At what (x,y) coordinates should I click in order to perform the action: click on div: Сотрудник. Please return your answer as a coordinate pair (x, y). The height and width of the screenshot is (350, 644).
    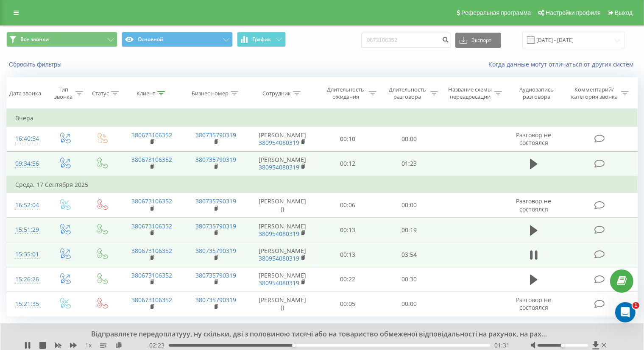
    Looking at the image, I should click on (276, 93).